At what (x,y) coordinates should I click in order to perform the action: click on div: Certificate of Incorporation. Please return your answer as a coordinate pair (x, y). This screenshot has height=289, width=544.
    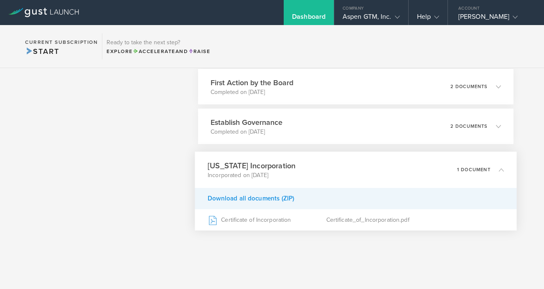
    Looking at the image, I should click on (267, 220).